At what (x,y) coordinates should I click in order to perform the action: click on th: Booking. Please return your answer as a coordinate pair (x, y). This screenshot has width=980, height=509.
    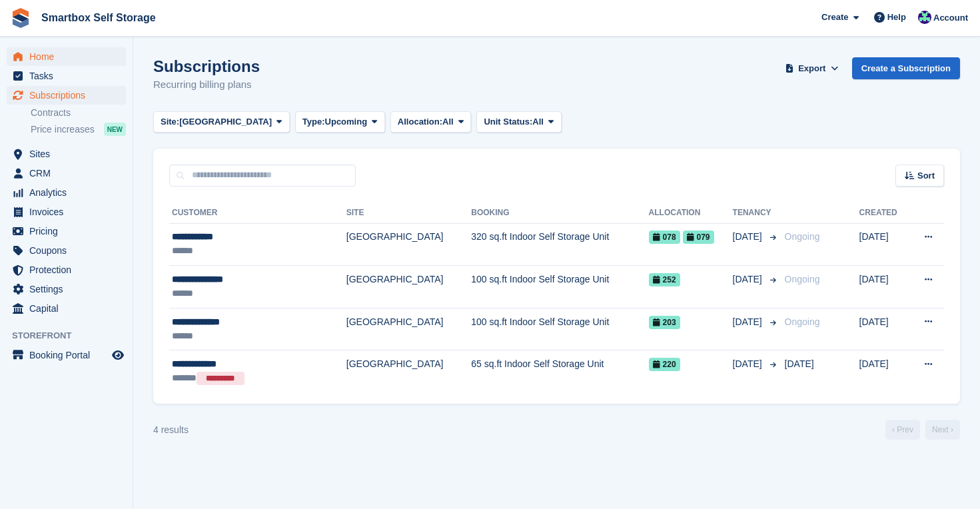
    Looking at the image, I should click on (560, 213).